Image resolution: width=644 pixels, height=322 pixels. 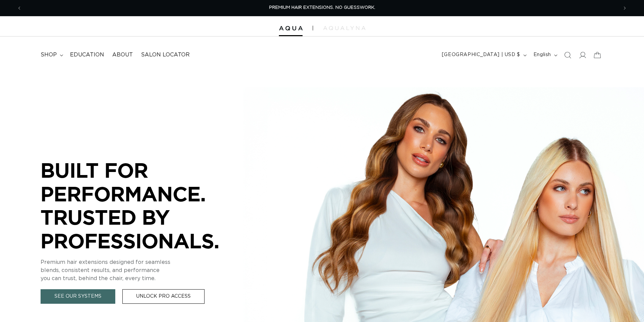 What do you see at coordinates (542, 55) in the screenshot?
I see `span: English` at bounding box center [542, 55].